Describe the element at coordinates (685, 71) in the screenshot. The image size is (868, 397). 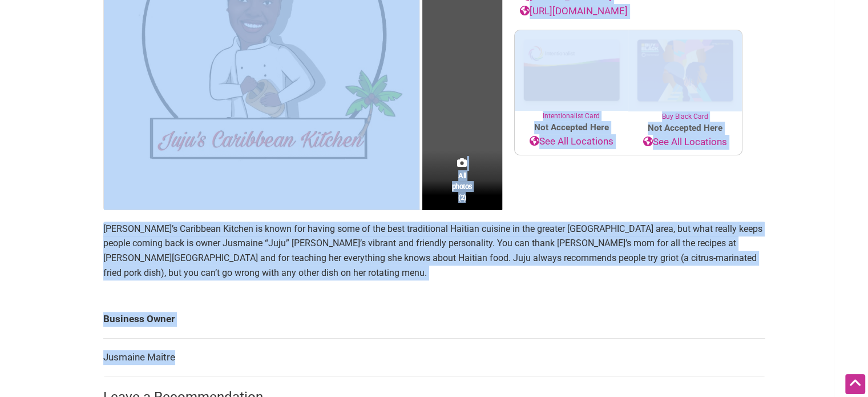
I see `img: Buy Black Card` at that location.